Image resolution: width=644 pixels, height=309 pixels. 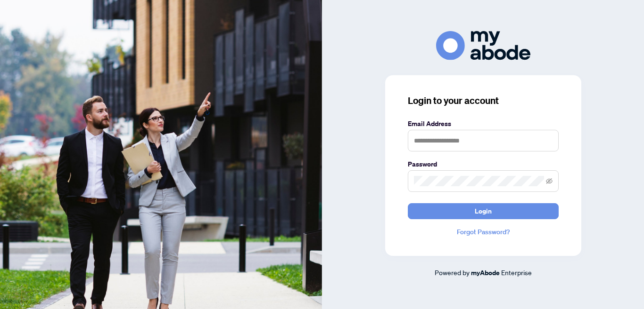 I want to click on span: Login, so click(x=483, y=211).